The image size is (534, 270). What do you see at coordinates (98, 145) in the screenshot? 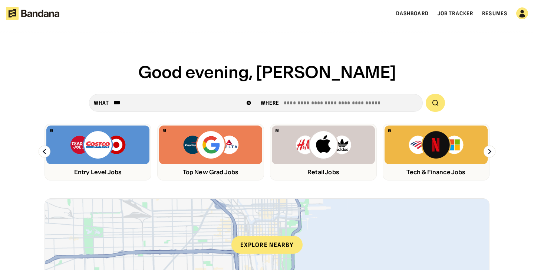
I see `img: Trader Joe’s, Costco, Target logos` at bounding box center [98, 145].